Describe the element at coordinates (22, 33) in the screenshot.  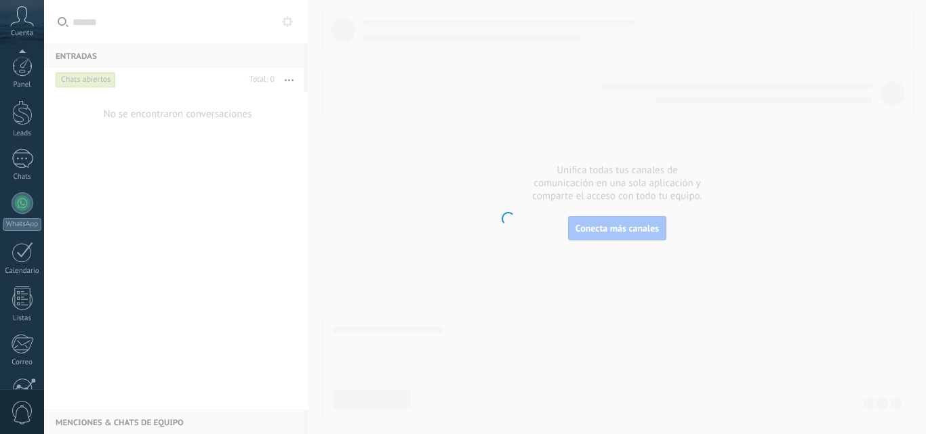
I see `span: Cuenta` at that location.